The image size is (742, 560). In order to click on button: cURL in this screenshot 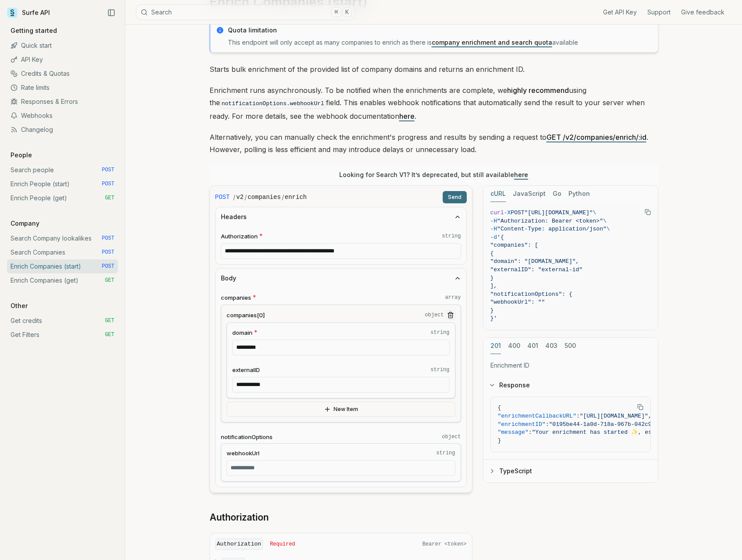, I will do `click(498, 194)`.